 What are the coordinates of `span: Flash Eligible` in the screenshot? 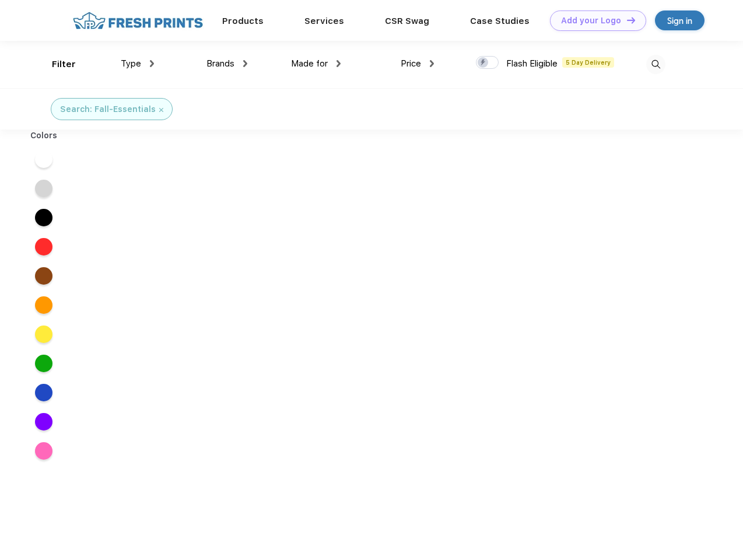 It's located at (531, 64).